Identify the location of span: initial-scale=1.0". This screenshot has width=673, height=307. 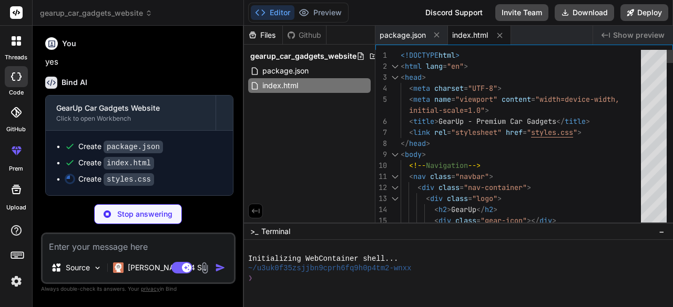
(447, 110).